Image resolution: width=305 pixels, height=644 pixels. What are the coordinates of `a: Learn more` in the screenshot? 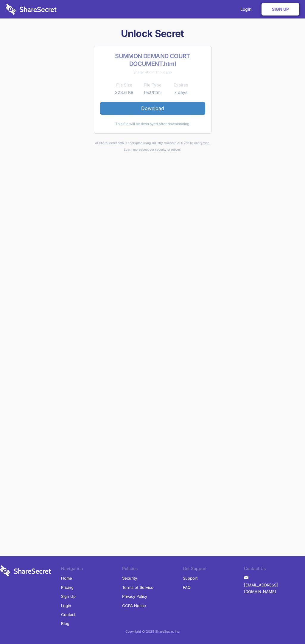 It's located at (132, 150).